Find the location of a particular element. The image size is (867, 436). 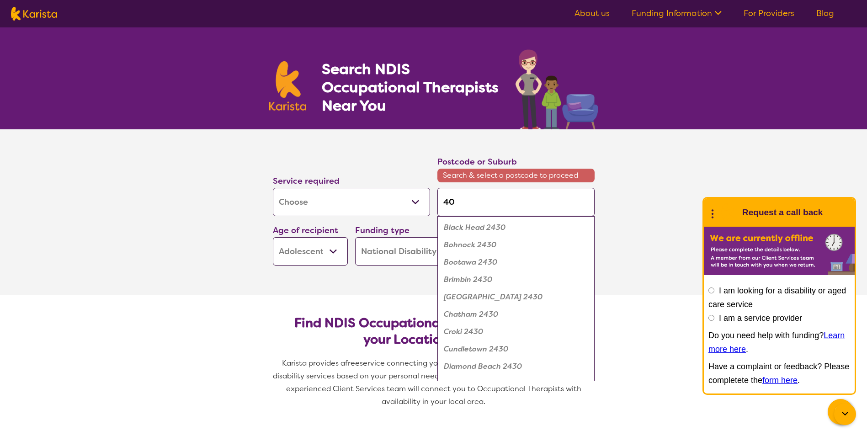

em: Dumaresq Island 2430 is located at coordinates (484, 384).